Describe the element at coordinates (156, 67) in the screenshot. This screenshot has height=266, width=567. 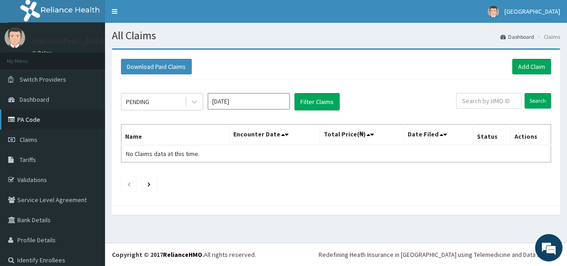
I see `button: Download Paid Claims` at that location.